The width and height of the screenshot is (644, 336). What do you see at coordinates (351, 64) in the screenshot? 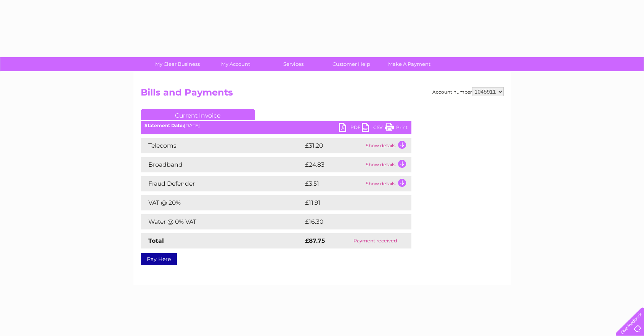
I see `a: Customer Help` at bounding box center [351, 64].